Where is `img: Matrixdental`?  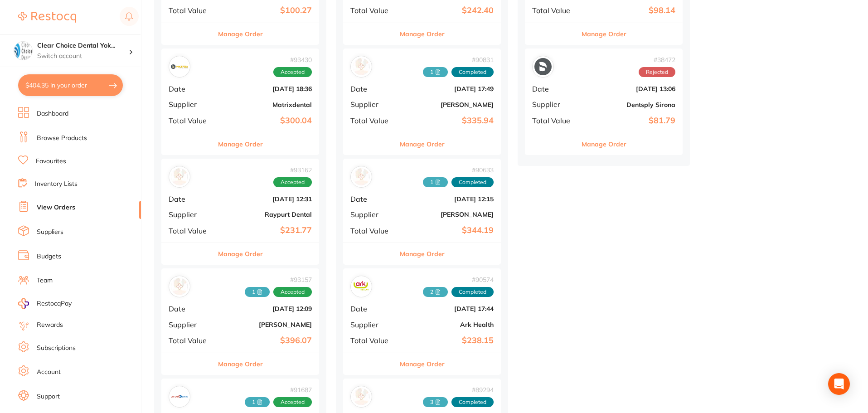 img: Matrixdental is located at coordinates (180, 67).